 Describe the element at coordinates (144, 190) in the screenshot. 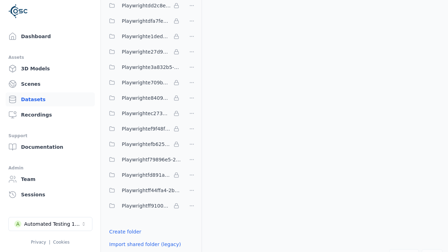

I see `button: Playwrightff44ffa4-2bd1-4dc1-b044-bc058fe89694` at that location.